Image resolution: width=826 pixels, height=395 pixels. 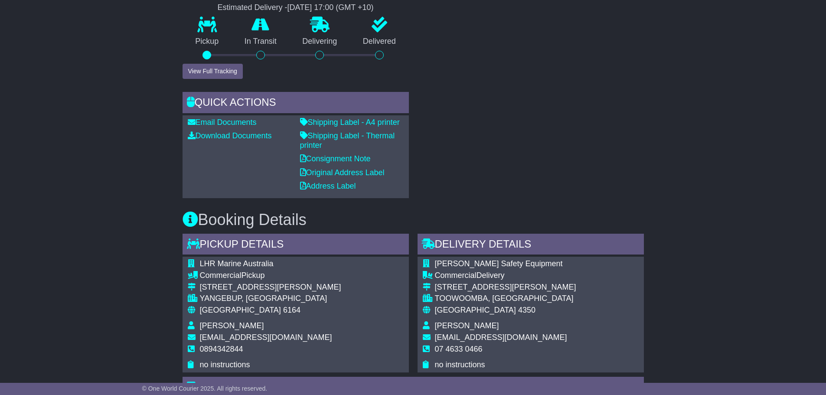 What do you see at coordinates (207, 42) in the screenshot?
I see `p: Pickup` at bounding box center [207, 42].